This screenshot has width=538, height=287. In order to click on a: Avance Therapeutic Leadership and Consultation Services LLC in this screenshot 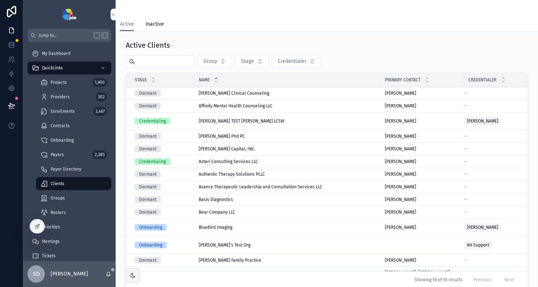, I will do `click(287, 187)`.